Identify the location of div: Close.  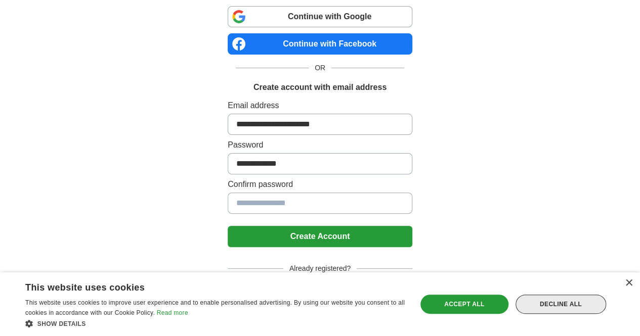
(628, 283).